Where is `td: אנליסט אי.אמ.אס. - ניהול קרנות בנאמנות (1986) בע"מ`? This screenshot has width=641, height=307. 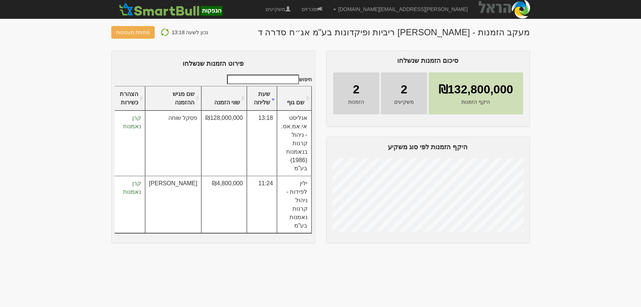
td: אנליסט אי.אמ.אס. - ניהול קרנות בנאמנות (1986) בע"מ is located at coordinates (294, 143).